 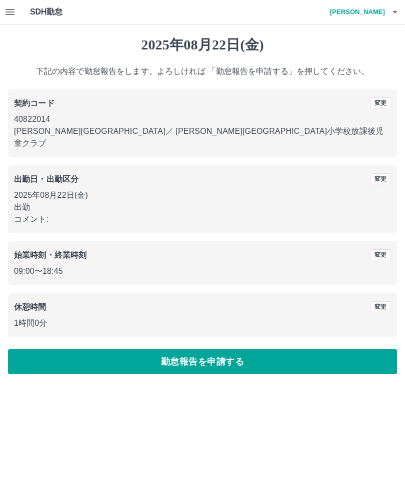 I want to click on p: 1時間0分, so click(x=202, y=323).